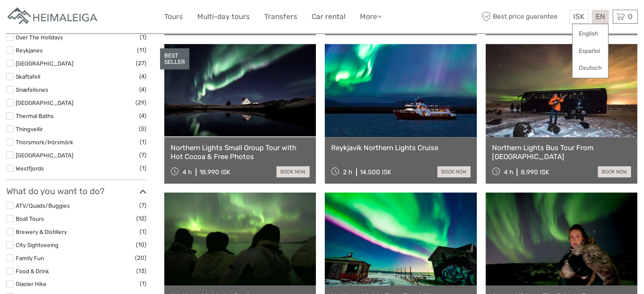  I want to click on span: (11), so click(142, 50).